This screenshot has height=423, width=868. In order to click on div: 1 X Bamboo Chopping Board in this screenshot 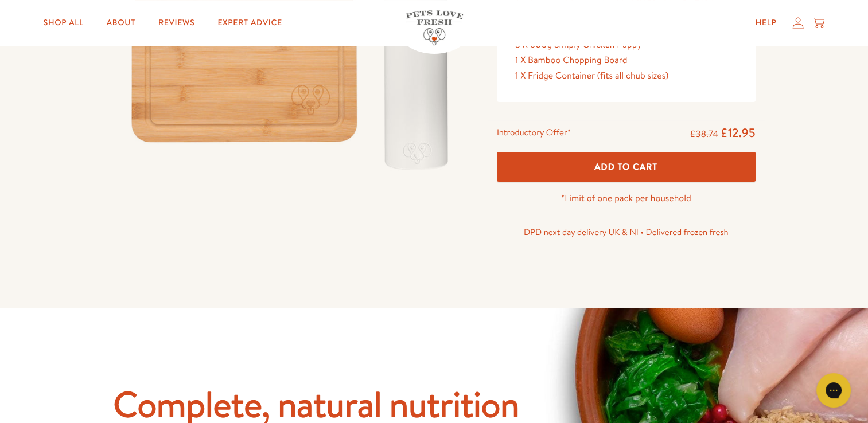, I will do `click(625, 60)`.